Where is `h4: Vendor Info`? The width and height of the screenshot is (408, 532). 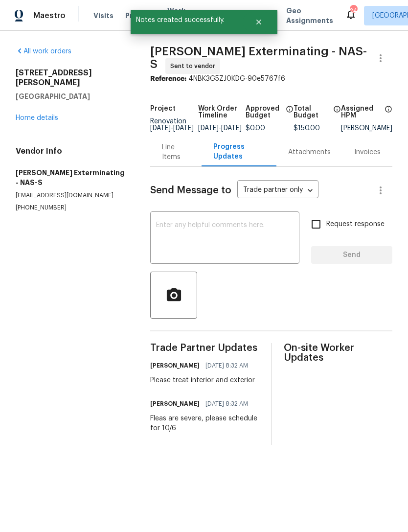
h4: Vendor Info is located at coordinates (71, 151).